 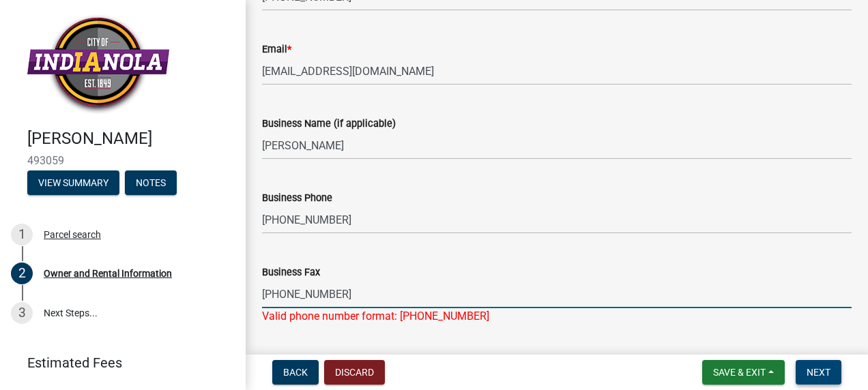 I want to click on div: 1, so click(x=21, y=235).